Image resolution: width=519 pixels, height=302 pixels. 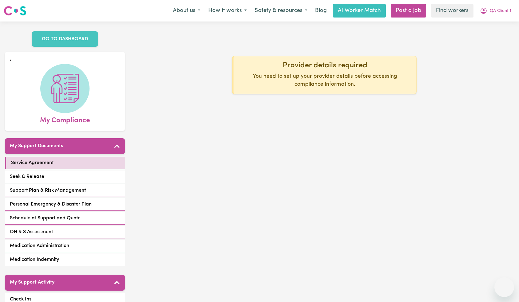 What do you see at coordinates (186, 11) in the screenshot?
I see `button: About us` at bounding box center [186, 11].